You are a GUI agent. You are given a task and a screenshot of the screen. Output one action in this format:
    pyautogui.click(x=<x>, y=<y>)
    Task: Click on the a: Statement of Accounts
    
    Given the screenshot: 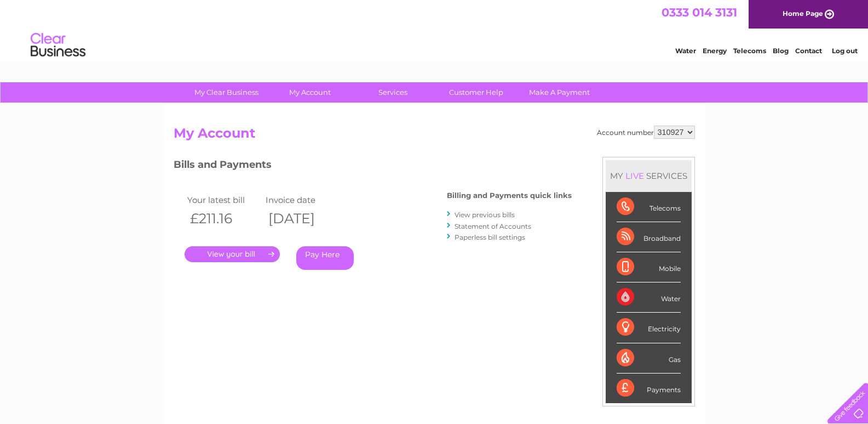 What is the action you would take?
    pyautogui.click(x=493, y=226)
    